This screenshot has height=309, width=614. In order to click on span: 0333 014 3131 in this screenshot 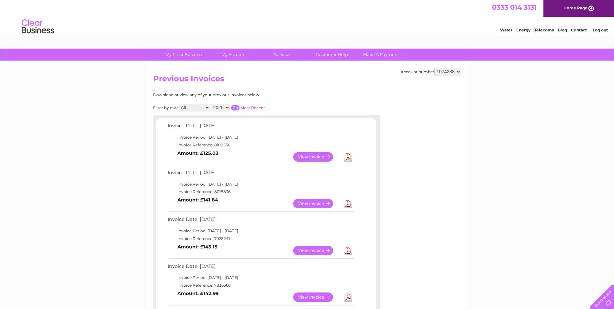, I will do `click(514, 7)`.